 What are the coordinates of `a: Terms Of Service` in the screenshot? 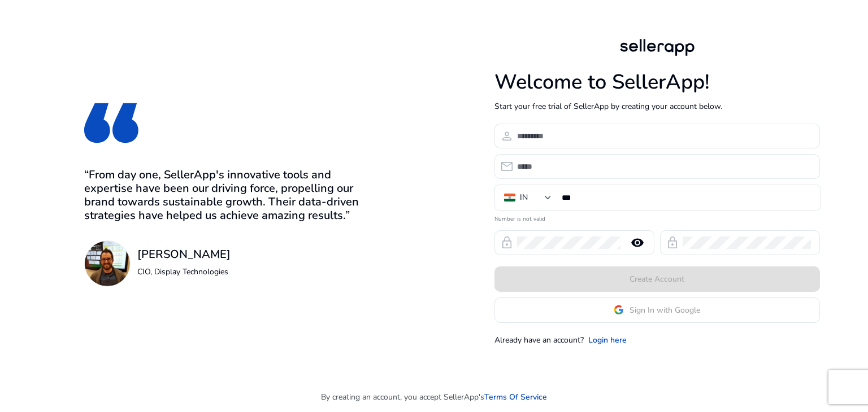 It's located at (516, 397).